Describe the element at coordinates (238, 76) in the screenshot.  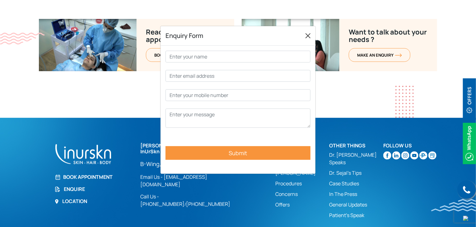
I see `input: Enter email address` at that location.